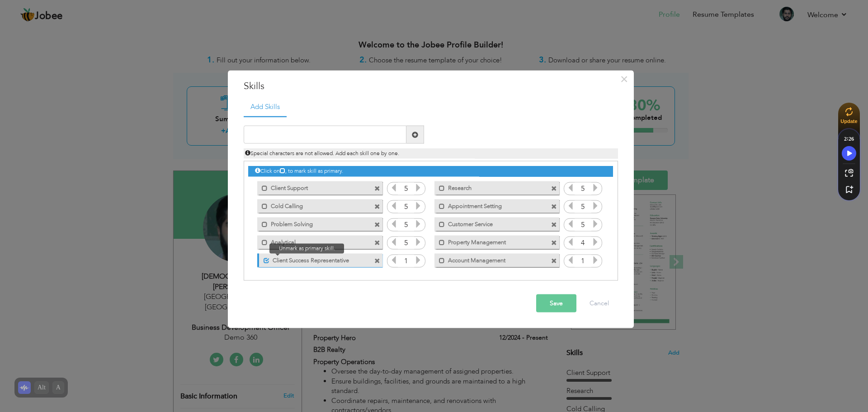  Describe the element at coordinates (430, 171) in the screenshot. I see `div: Click on , to mark skill as primary.` at that location.